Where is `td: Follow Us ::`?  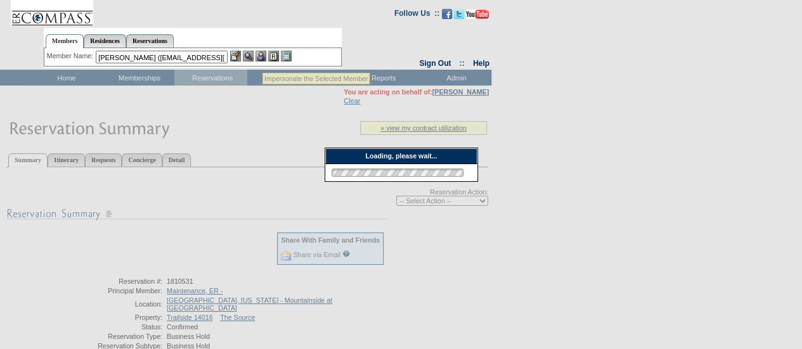
td: Follow Us :: is located at coordinates (416, 15).